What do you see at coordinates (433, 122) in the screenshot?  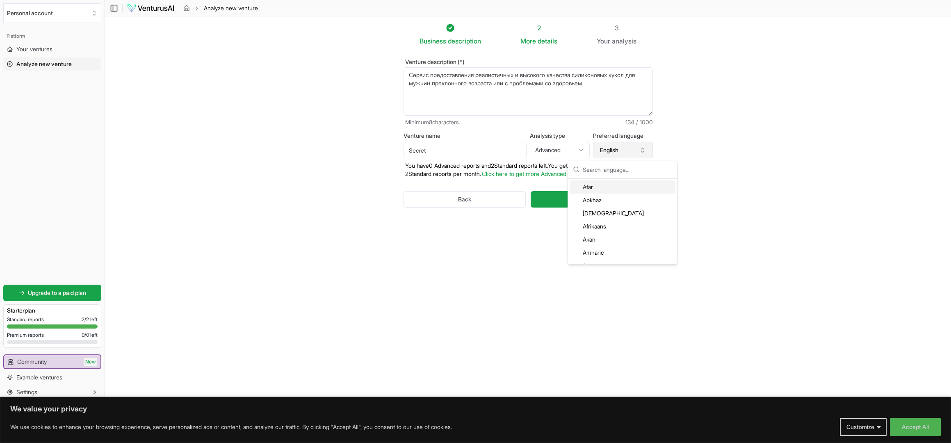 I see `span: Minimum 8 characters.` at bounding box center [433, 122].